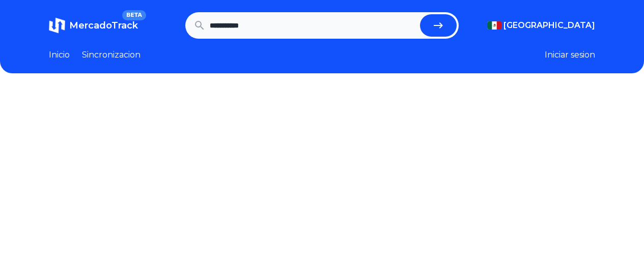 The height and width of the screenshot is (277, 644). I want to click on img: Mexico, so click(495, 26).